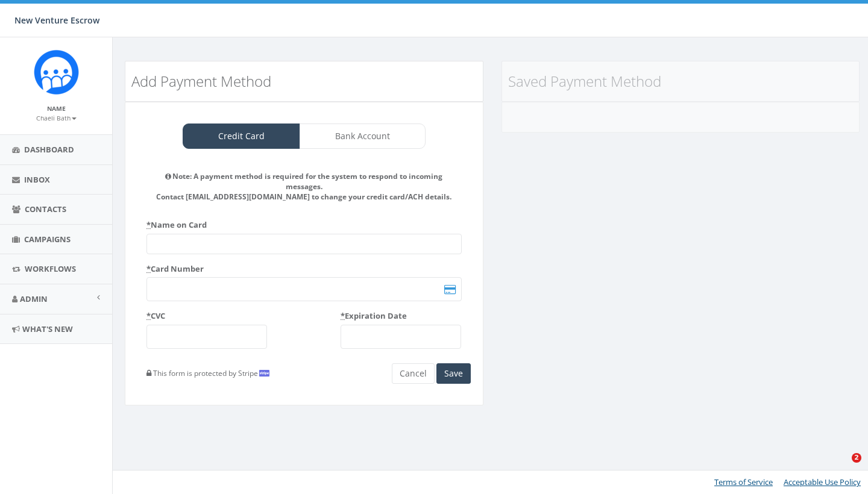 The width and height of the screenshot is (868, 494). I want to click on span: Admin, so click(34, 299).